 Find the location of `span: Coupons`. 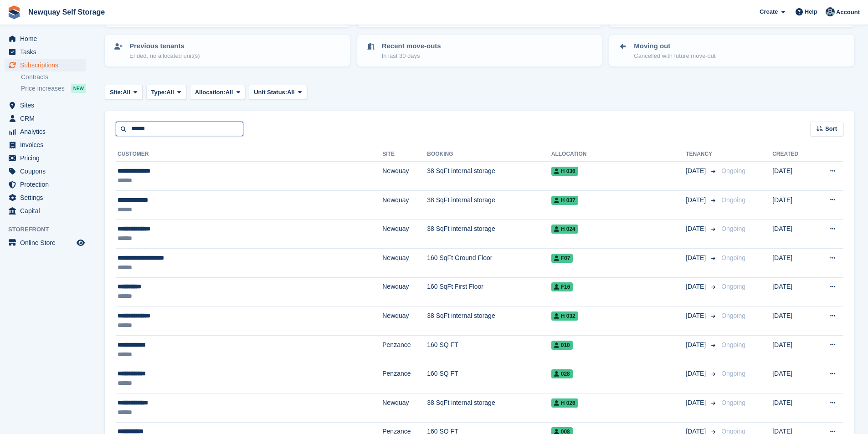

span: Coupons is located at coordinates (48, 171).